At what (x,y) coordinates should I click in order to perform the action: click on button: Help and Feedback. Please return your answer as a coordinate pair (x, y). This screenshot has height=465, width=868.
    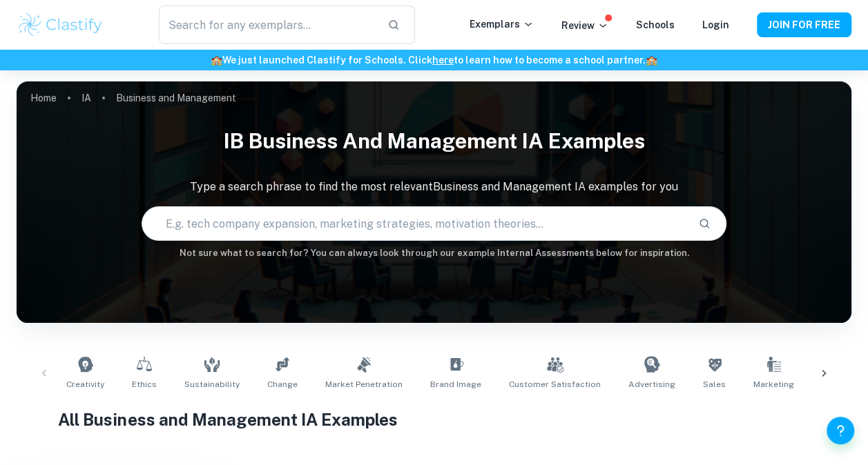
    Looking at the image, I should click on (840, 431).